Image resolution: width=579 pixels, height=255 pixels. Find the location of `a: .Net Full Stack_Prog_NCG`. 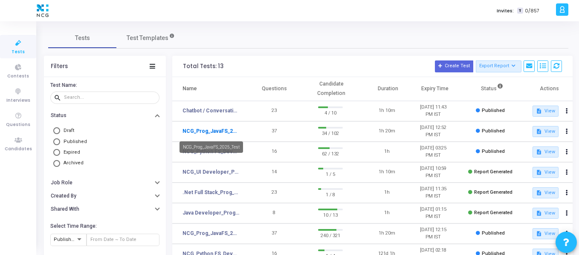

a: .Net Full Stack_Prog_NCG is located at coordinates (210, 193).